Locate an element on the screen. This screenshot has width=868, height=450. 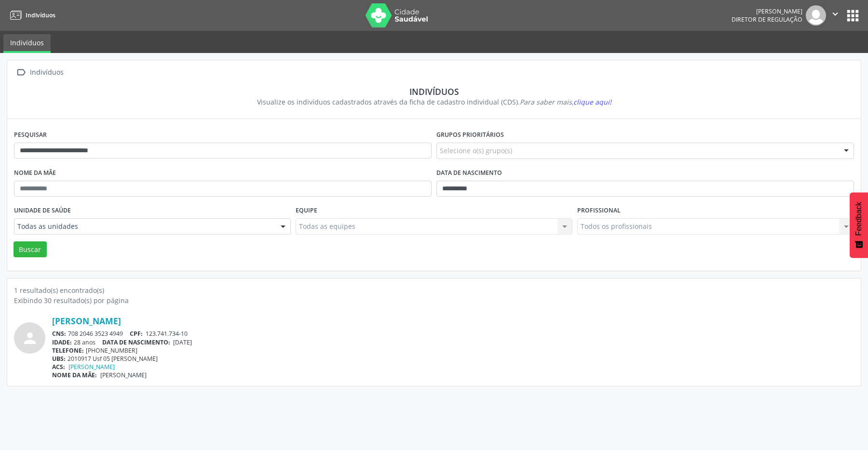
label: Nome da mãe is located at coordinates (35, 173).